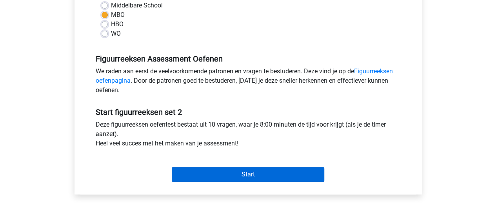  Describe the element at coordinates (118, 15) in the screenshot. I see `label: MBO` at that location.